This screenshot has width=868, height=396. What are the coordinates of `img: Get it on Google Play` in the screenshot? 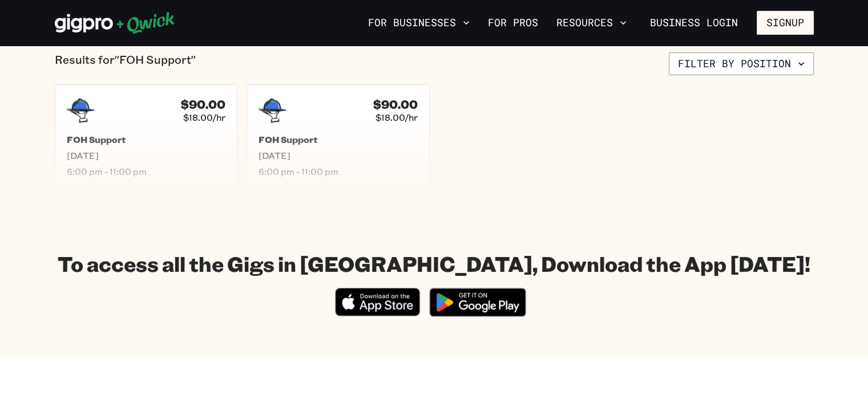 It's located at (478, 303).